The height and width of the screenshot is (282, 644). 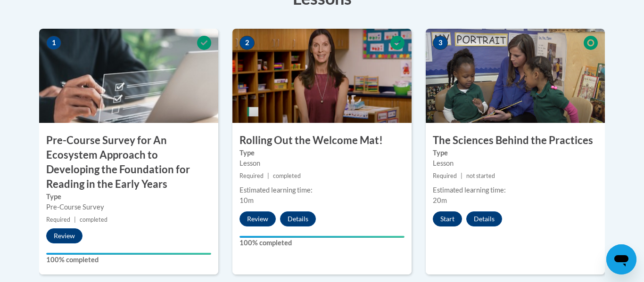 I want to click on span: 1, so click(x=54, y=43).